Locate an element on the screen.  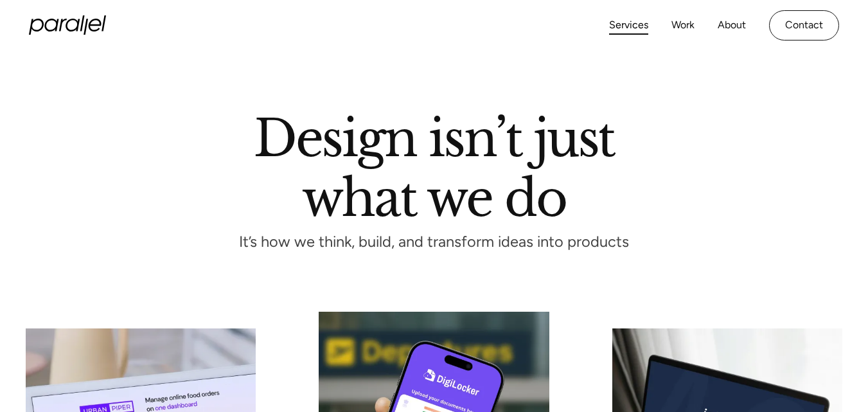
p: It’s how we think, build, and transform ideas into products is located at coordinates (434, 242).